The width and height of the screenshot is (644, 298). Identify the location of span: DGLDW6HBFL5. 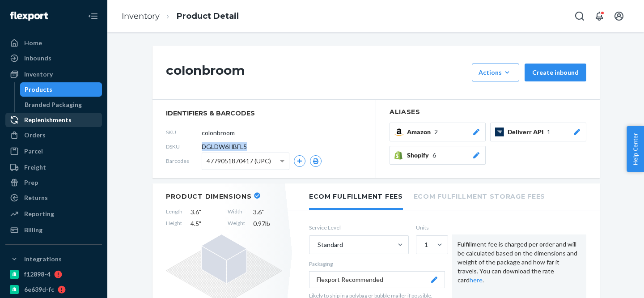
(224, 147).